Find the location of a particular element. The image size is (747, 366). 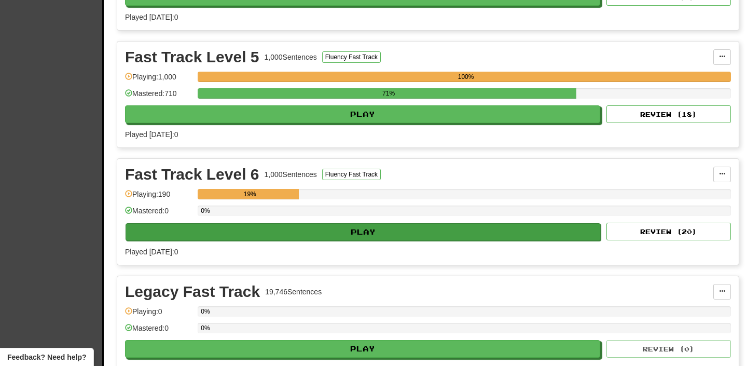

div: Fast Track Level 5 is located at coordinates (192, 57).